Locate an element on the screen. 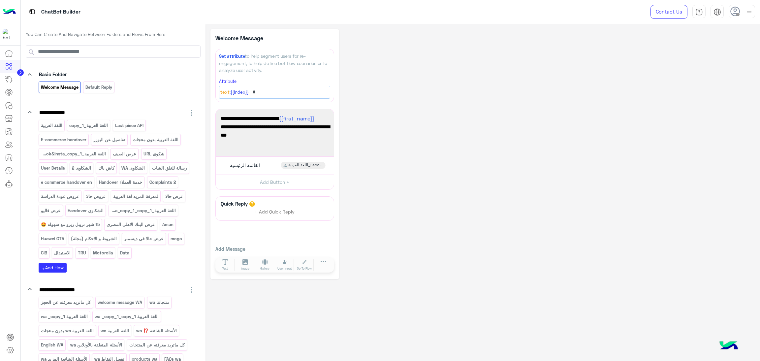 The image size is (760, 361). p: TRU is located at coordinates (82, 253).